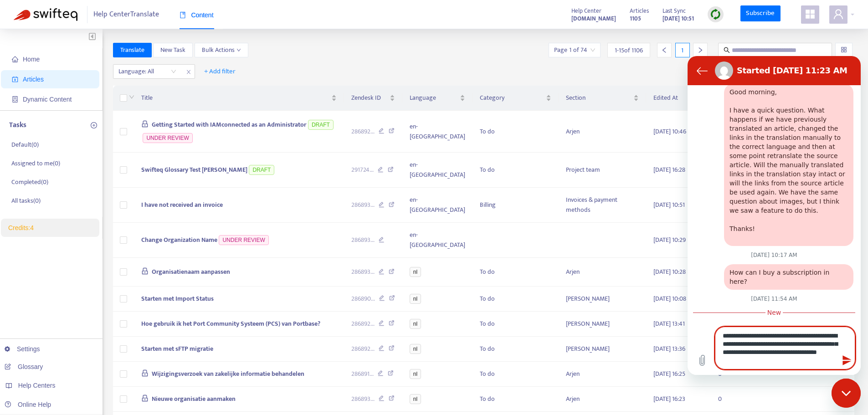 The width and height of the screenshot is (868, 415). Describe the element at coordinates (131, 97) in the screenshot. I see `span: down` at that location.